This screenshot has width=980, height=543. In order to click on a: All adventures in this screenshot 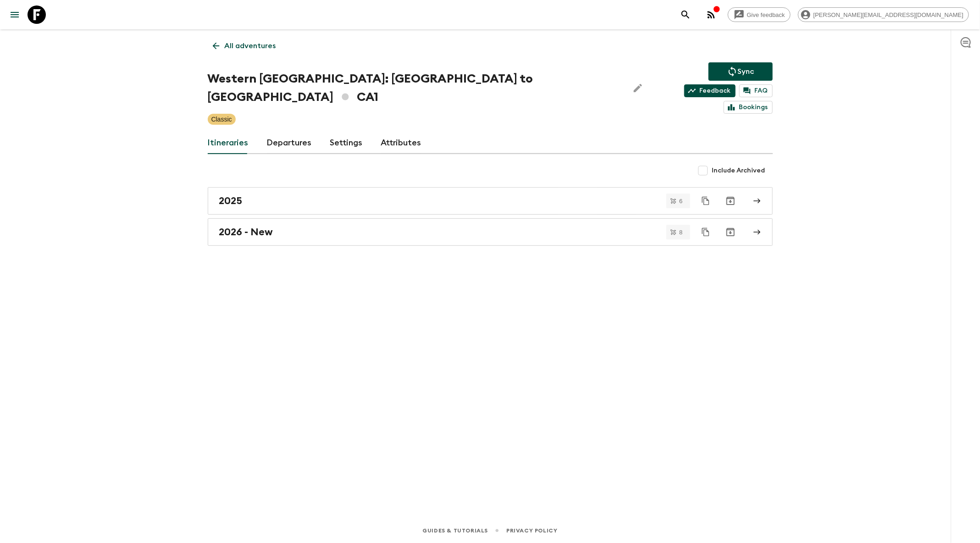, I will do `click(245, 46)`.